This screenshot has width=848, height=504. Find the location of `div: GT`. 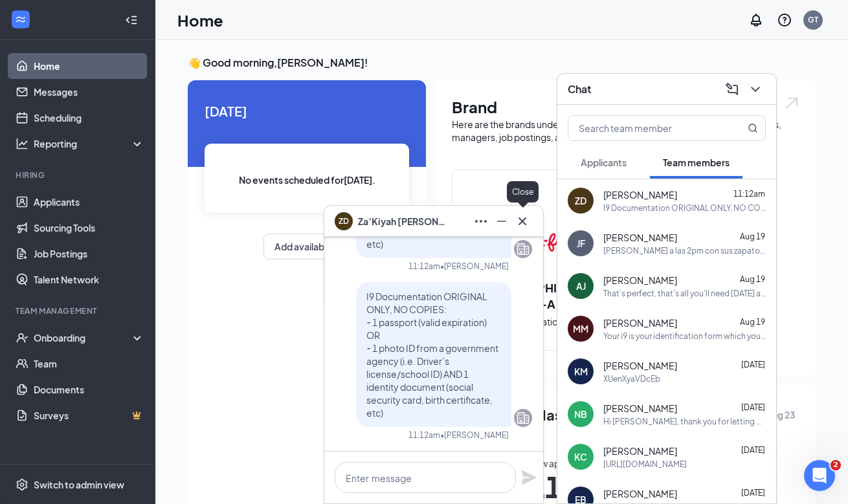

div: GT is located at coordinates (813, 19).